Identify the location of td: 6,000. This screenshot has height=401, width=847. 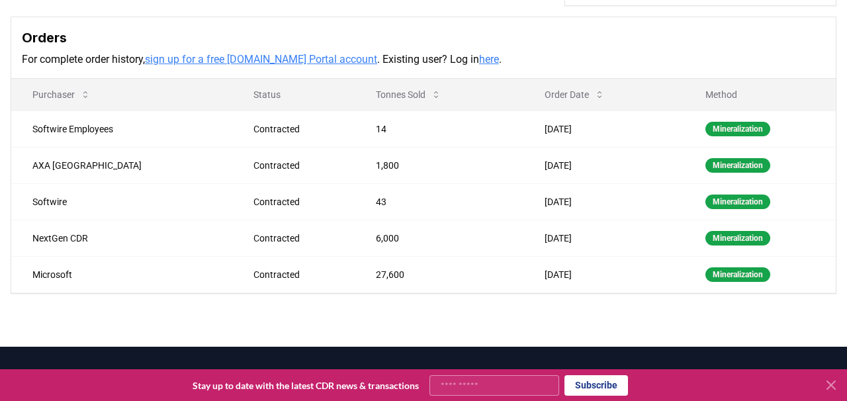
(439, 238).